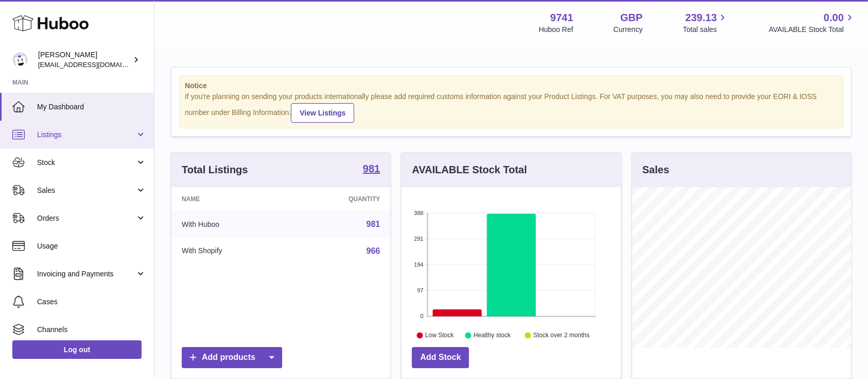  What do you see at coordinates (77, 350) in the screenshot?
I see `a: Log out` at bounding box center [77, 350].